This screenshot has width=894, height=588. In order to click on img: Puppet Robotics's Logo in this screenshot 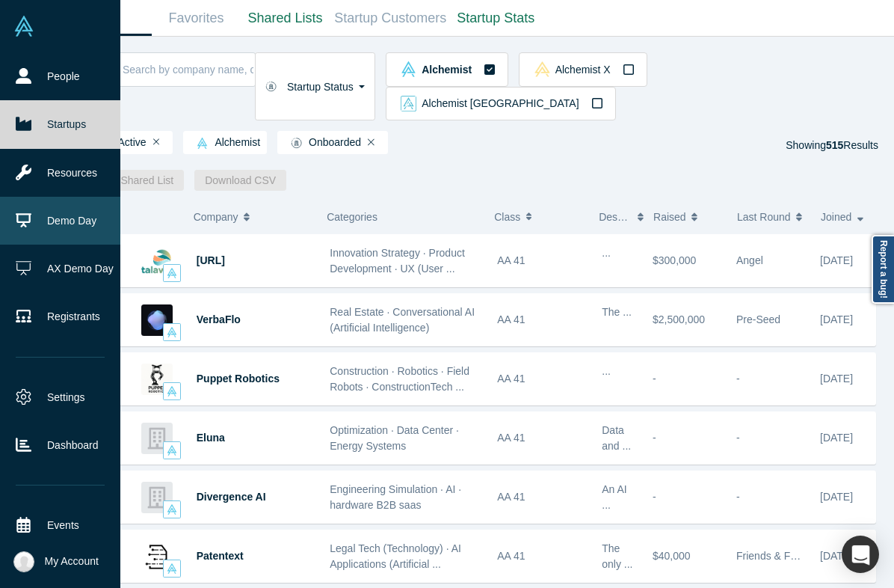, I will do `click(157, 379)`.